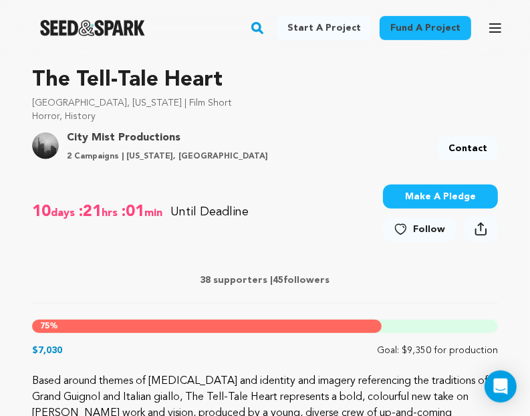  Describe the element at coordinates (154, 212) in the screenshot. I see `span: min` at that location.